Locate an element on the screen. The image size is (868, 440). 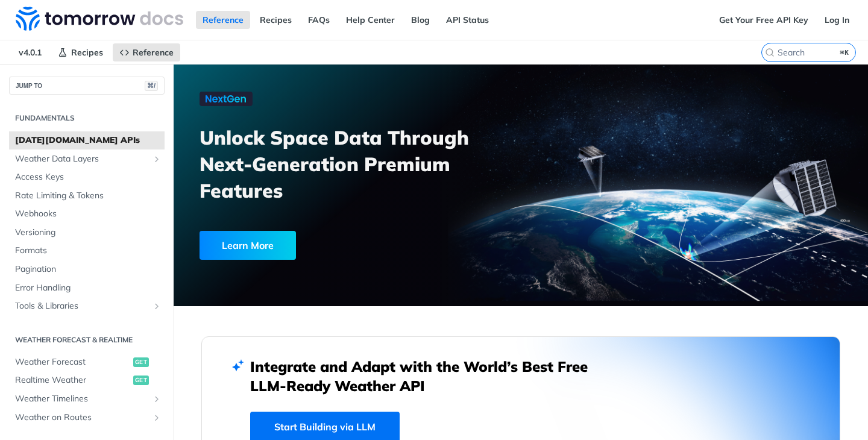
a: Weather Data LayersShow subpages for Weather Data Layers is located at coordinates (87, 159).